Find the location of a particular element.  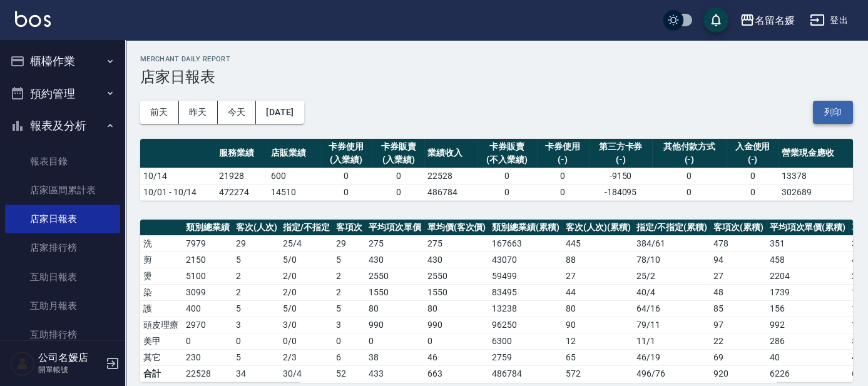

img: Person is located at coordinates (23, 364).